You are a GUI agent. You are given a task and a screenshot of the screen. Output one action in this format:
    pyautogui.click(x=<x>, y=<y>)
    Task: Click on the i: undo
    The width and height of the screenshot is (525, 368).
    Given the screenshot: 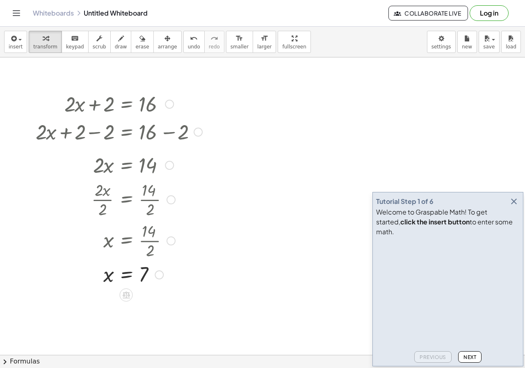 What is the action you would take?
    pyautogui.click(x=194, y=39)
    